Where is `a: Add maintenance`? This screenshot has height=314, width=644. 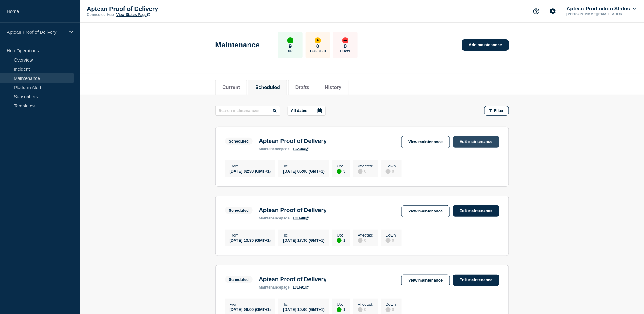 a: Add maintenance is located at coordinates (485, 45).